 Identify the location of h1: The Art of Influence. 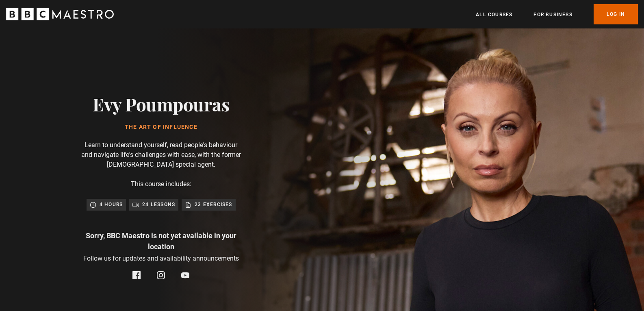
(161, 127).